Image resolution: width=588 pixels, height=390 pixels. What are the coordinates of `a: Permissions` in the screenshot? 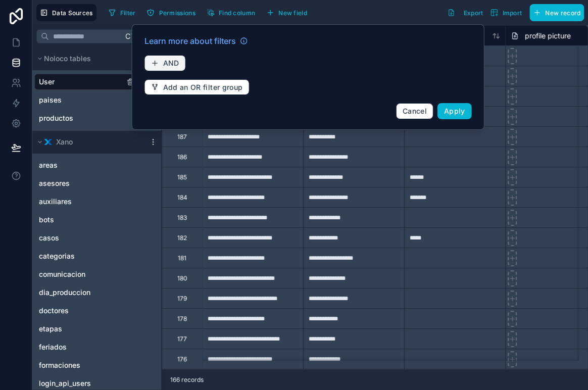 It's located at (173, 13).